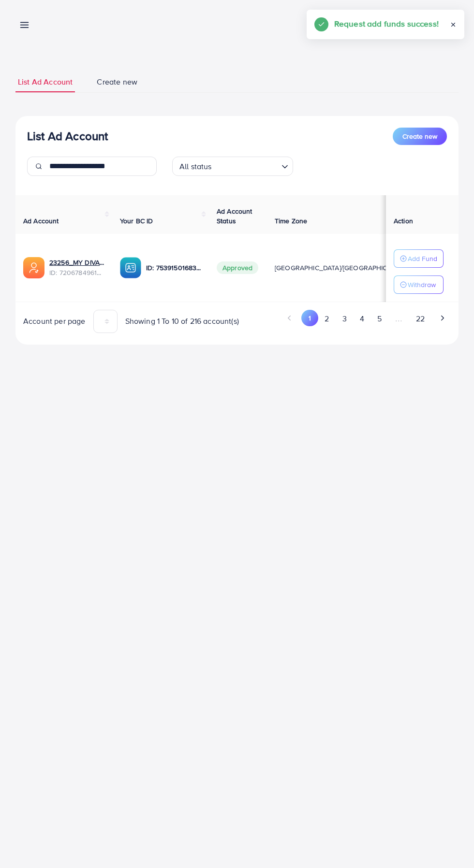 This screenshot has width=474, height=868. I want to click on button: Go to page 1, so click(309, 318).